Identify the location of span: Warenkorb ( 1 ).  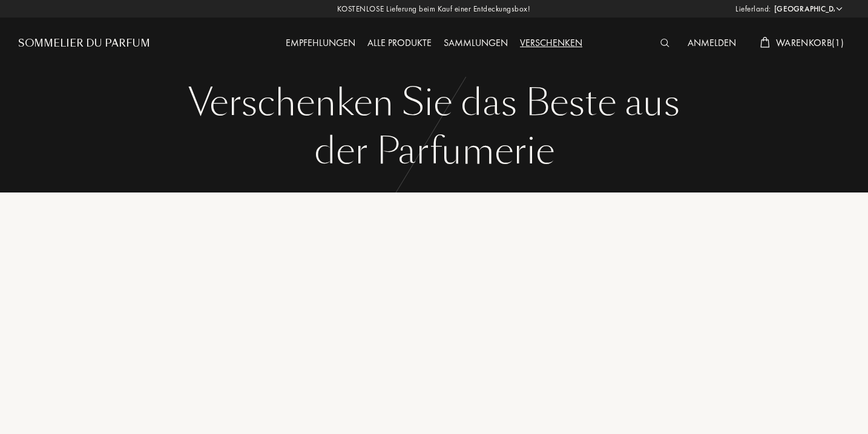
(810, 43).